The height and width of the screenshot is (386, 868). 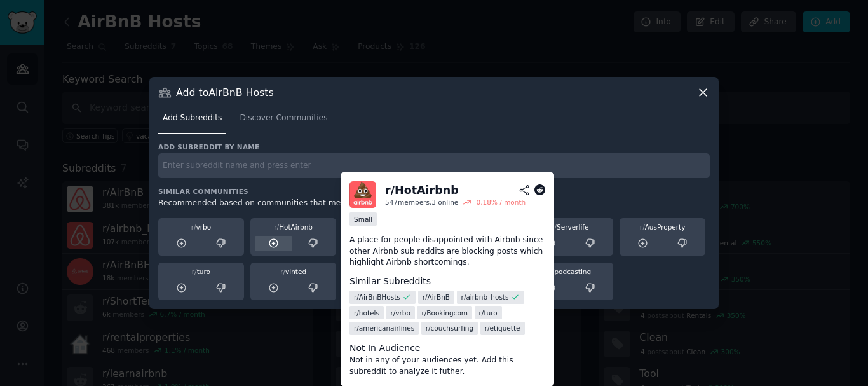 What do you see at coordinates (284, 118) in the screenshot?
I see `span: Discover Communities` at bounding box center [284, 118].